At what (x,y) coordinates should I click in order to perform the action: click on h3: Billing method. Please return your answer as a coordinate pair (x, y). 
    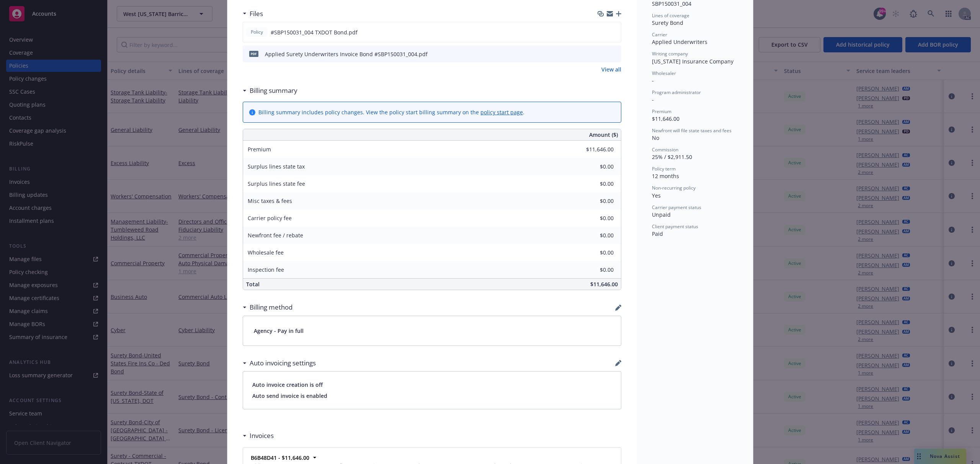
    Looking at the image, I should click on (271, 308).